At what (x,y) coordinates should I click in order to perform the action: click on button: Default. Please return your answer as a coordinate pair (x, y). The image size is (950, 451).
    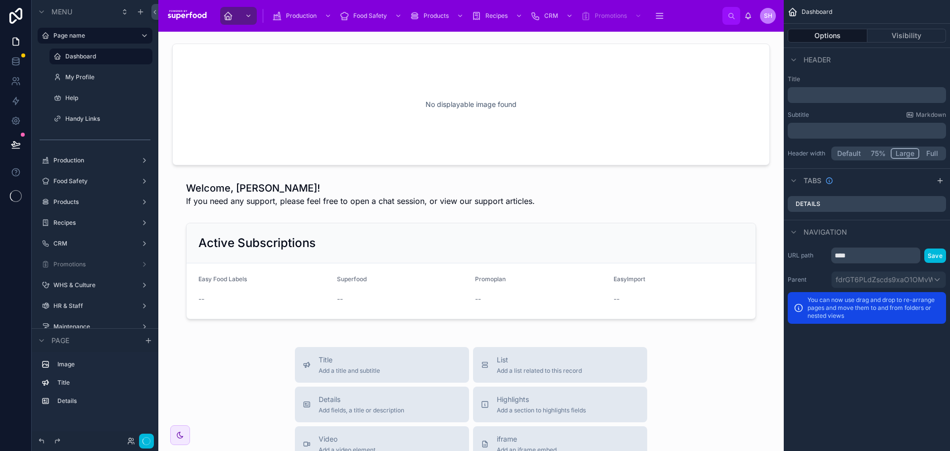
    Looking at the image, I should click on (849, 153).